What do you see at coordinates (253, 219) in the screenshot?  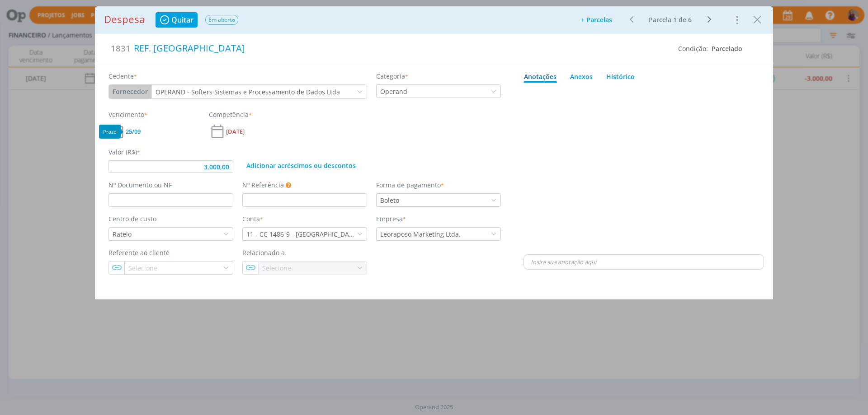 I see `label: Conta` at bounding box center [253, 219].